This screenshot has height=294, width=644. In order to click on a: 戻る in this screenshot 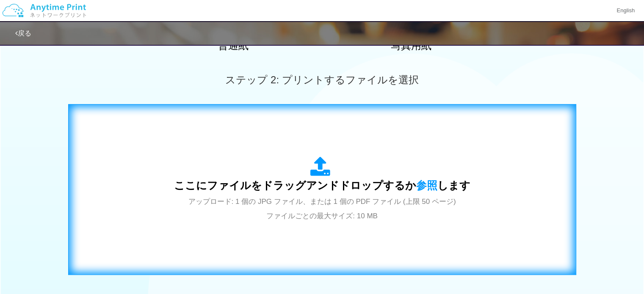, I will do `click(23, 33)`.